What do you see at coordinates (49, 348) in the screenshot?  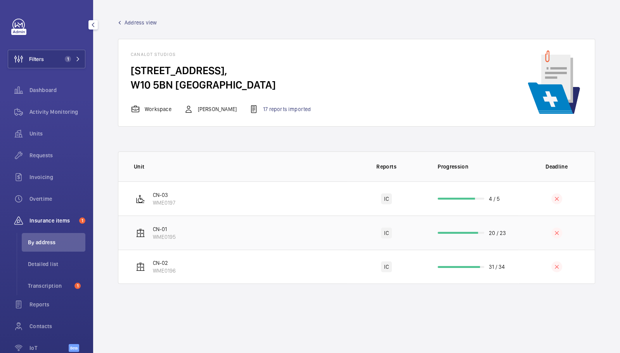 I see `span: IoT` at bounding box center [49, 348].